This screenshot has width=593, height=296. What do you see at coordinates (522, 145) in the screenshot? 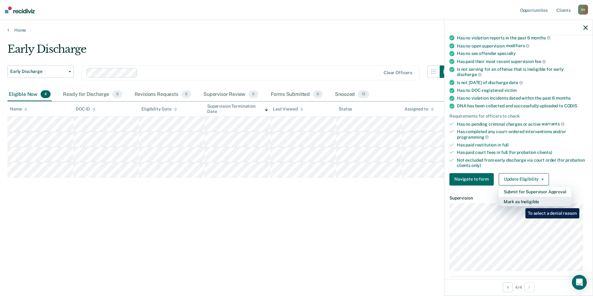
I see `div: Has paid restitution in` at bounding box center [522, 145].